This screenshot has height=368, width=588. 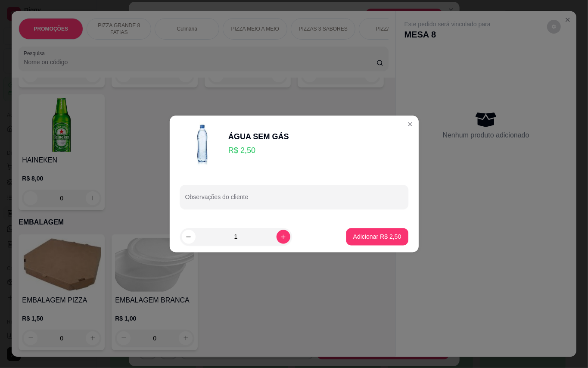 I want to click on div: ÁGUA SEM GÁS, so click(x=259, y=136).